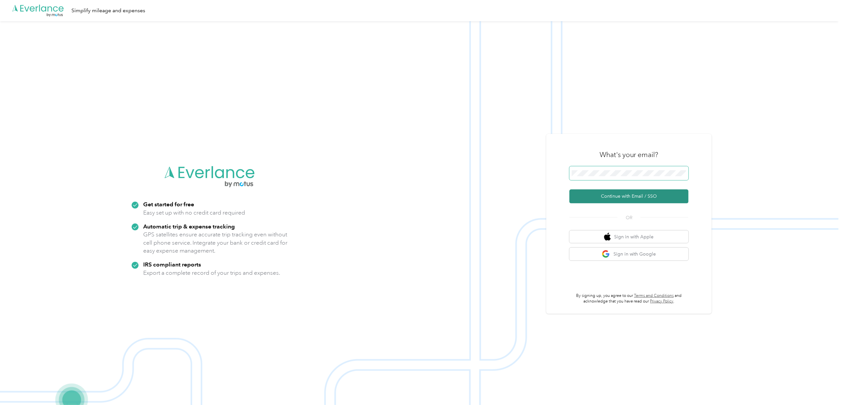 The image size is (842, 405). What do you see at coordinates (108, 11) in the screenshot?
I see `div: Simplify mileage and expenses` at bounding box center [108, 11].